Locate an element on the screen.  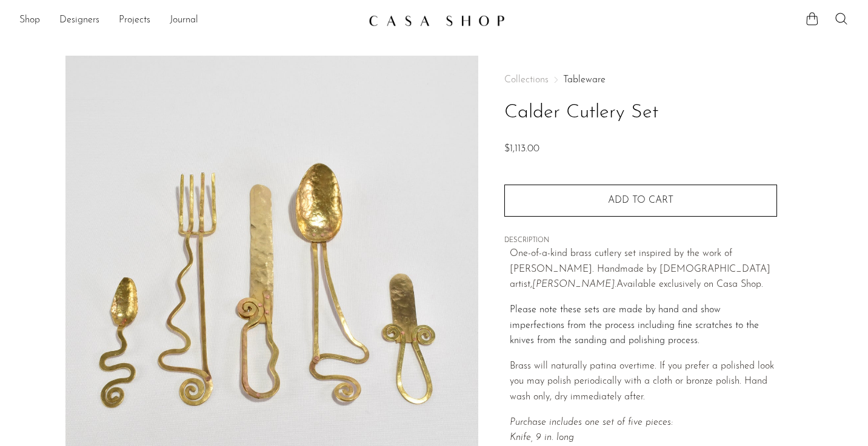
a: Journal is located at coordinates (184, 21).